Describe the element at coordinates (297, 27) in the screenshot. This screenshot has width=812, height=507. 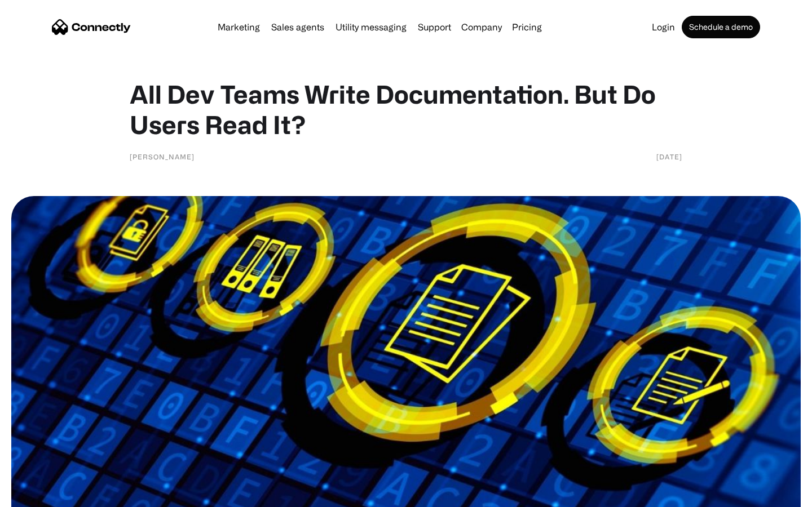
I see `a: Sales agents` at that location.